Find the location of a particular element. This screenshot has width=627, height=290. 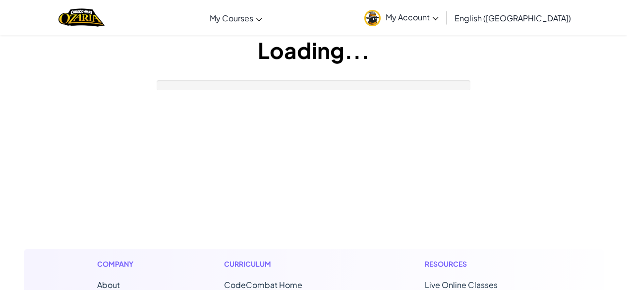

h1: Resources is located at coordinates (477, 264).